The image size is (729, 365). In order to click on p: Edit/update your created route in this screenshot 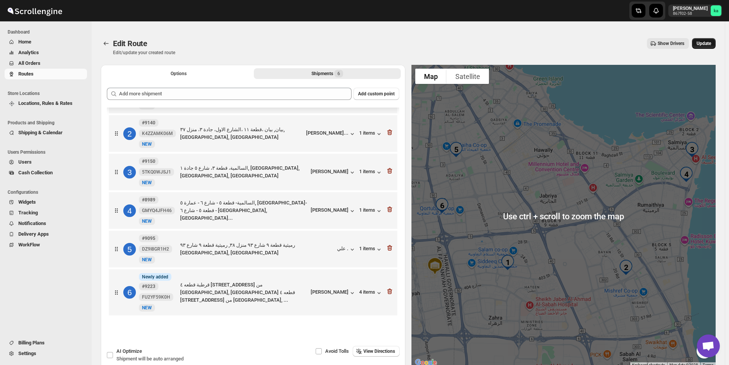, I will do `click(144, 53)`.